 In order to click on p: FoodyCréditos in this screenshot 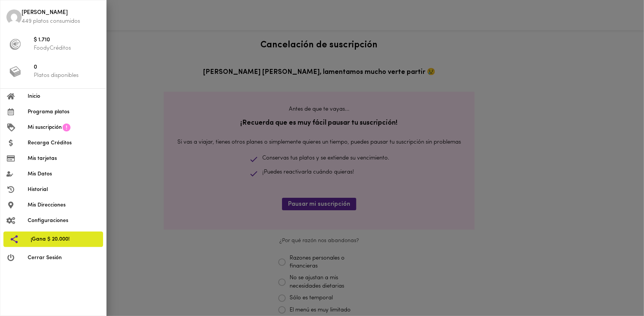, I will do `click(67, 48)`.